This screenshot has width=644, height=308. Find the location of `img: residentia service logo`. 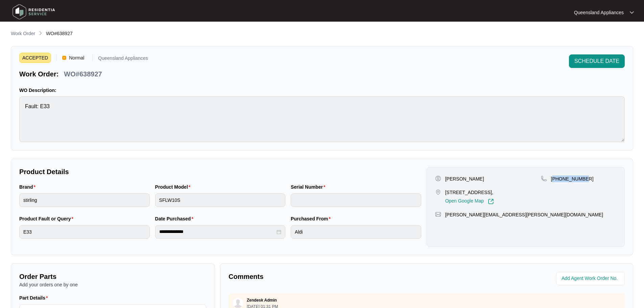

img: residentia service logo is located at coordinates (34, 12).